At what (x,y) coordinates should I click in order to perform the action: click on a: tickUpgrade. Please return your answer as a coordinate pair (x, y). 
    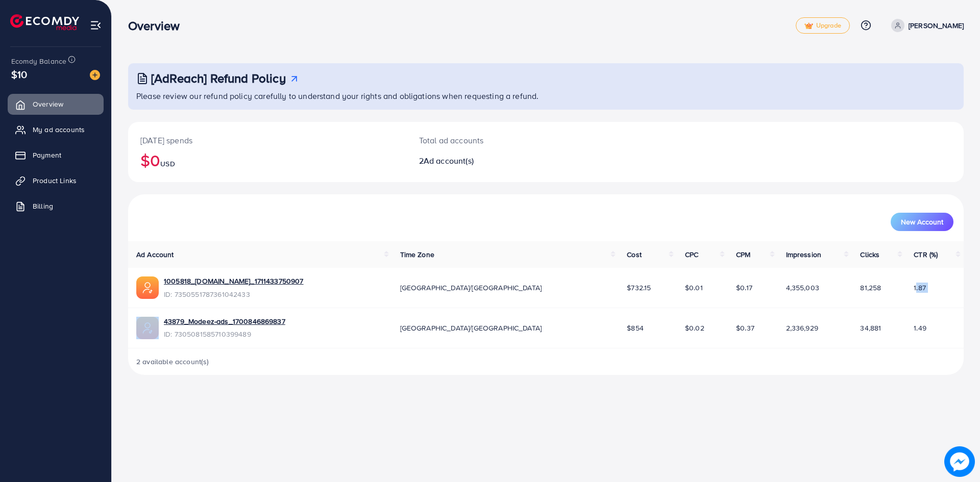
    Looking at the image, I should click on (823, 26).